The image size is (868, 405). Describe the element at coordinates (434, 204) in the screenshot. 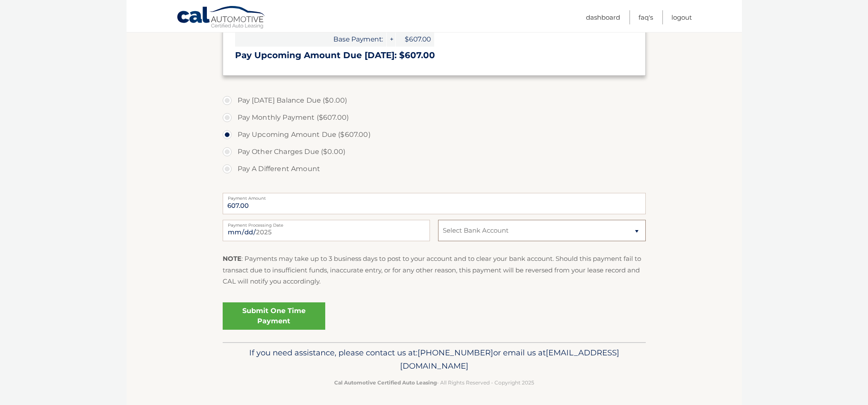

I see `input: Payment Amount` at that location.